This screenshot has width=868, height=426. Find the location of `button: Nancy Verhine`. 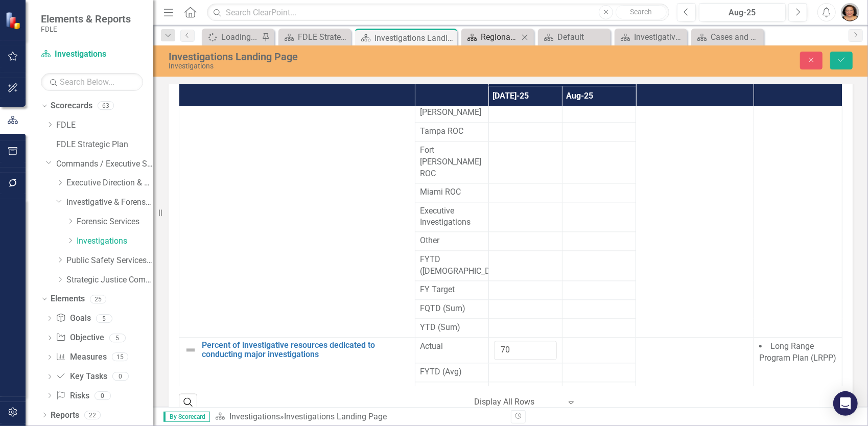

button: Nancy Verhine is located at coordinates (850, 12).